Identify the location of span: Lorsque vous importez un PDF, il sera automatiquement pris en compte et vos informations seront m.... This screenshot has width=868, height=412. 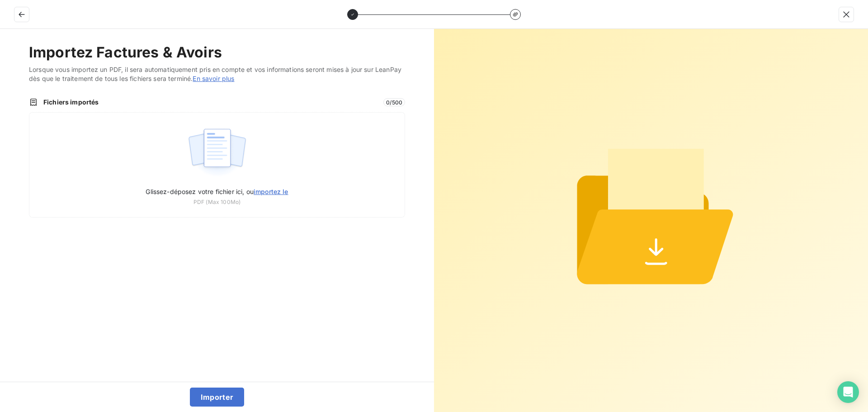
(217, 74).